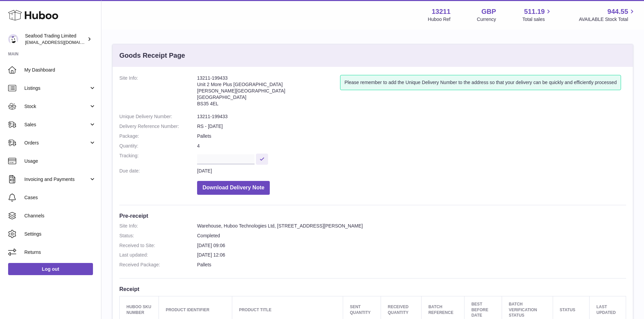 This screenshot has height=319, width=644. Describe the element at coordinates (158, 236) in the screenshot. I see `dt: Status:` at that location.